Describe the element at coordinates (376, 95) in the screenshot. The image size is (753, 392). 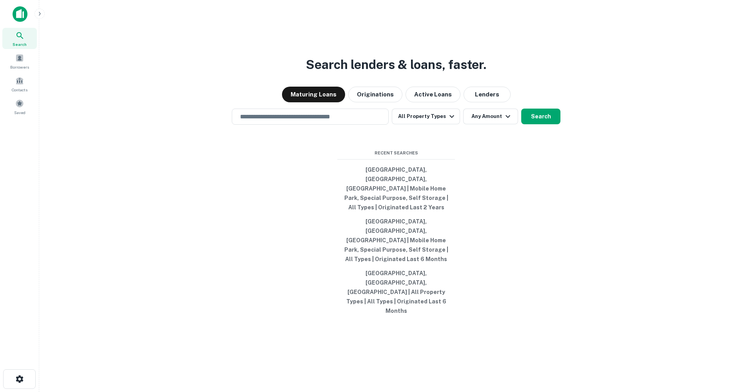
I see `button: Originations` at that location.